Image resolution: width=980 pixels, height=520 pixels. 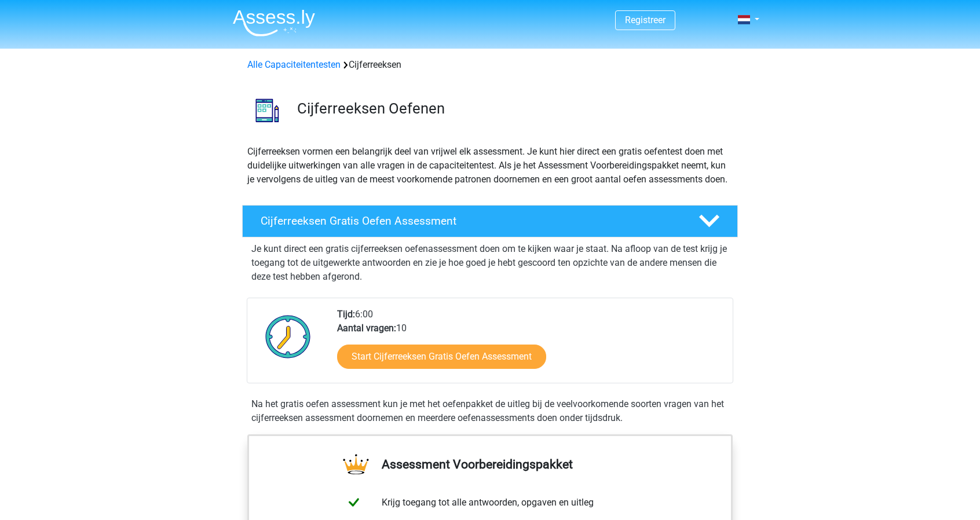 What do you see at coordinates (490, 166) in the screenshot?
I see `p: Cijferreeksen vormen een belangrijk deel van vrijwel elk assessment. Je kunt hier direct een grat...` at bounding box center [490, 166].